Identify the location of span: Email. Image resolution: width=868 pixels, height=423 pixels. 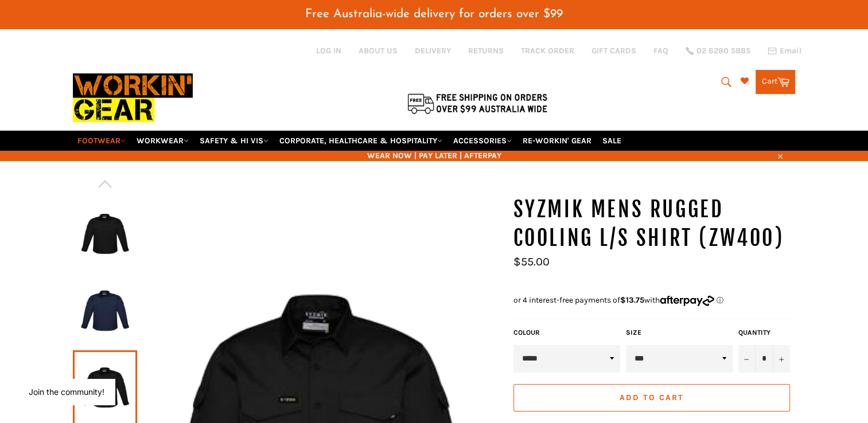
(790, 51).